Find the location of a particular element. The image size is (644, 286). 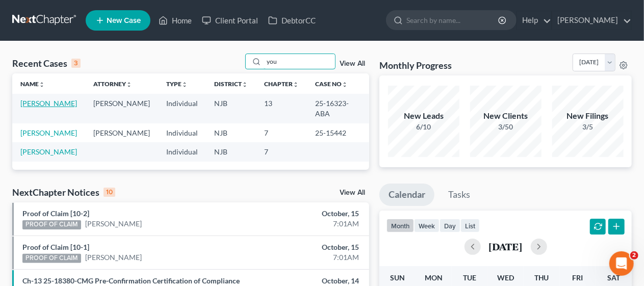

button: week is located at coordinates (427, 226).